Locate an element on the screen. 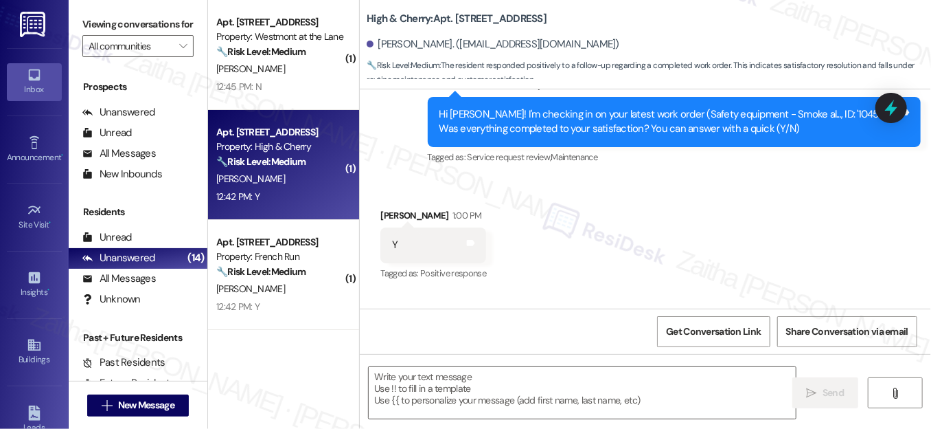  img: ResiDesk Logo is located at coordinates (34, 24).